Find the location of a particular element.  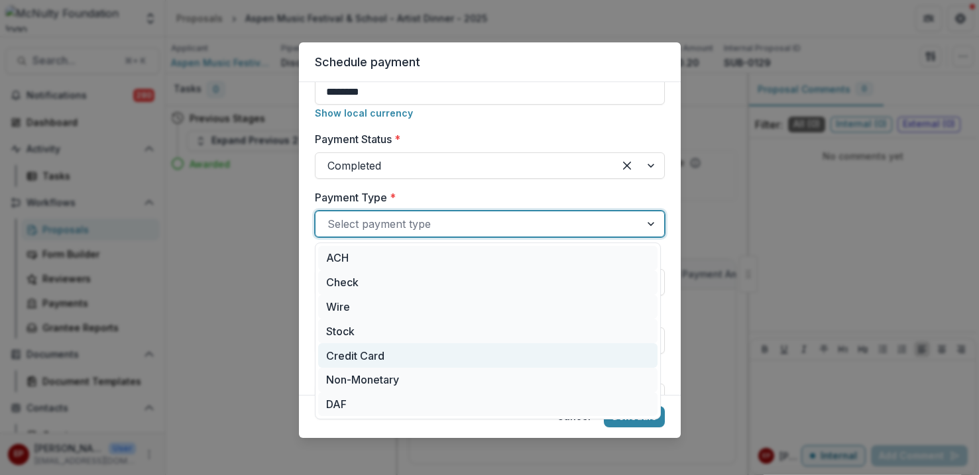

div: Stock is located at coordinates (488, 331).